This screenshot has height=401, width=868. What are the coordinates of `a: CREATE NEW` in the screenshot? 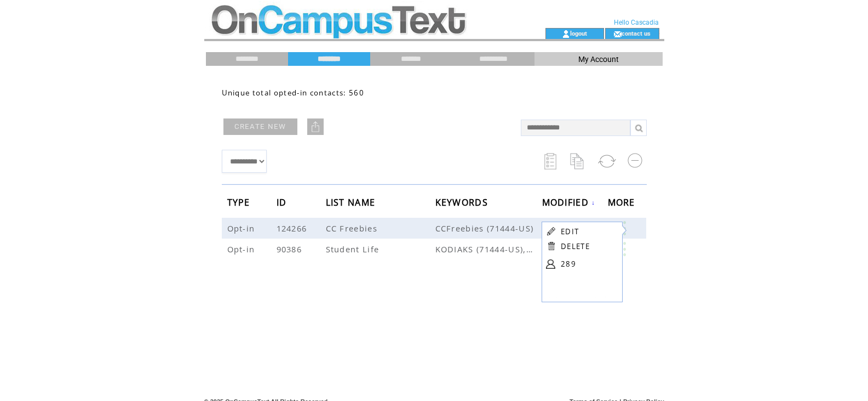 It's located at (260, 127).